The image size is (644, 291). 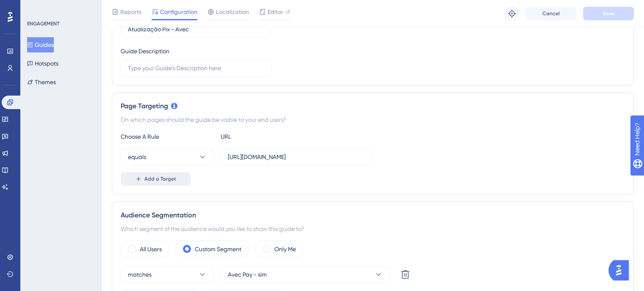 I want to click on div: URL, so click(x=267, y=137).